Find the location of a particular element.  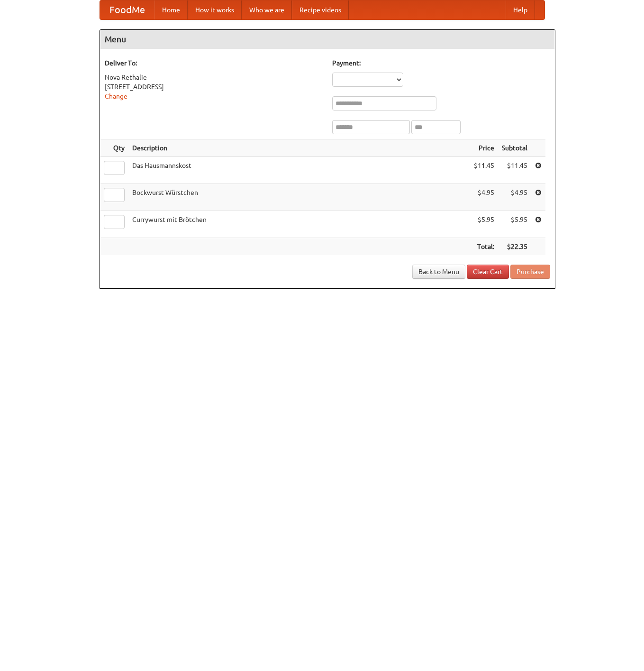

th: Qty is located at coordinates (114, 148).